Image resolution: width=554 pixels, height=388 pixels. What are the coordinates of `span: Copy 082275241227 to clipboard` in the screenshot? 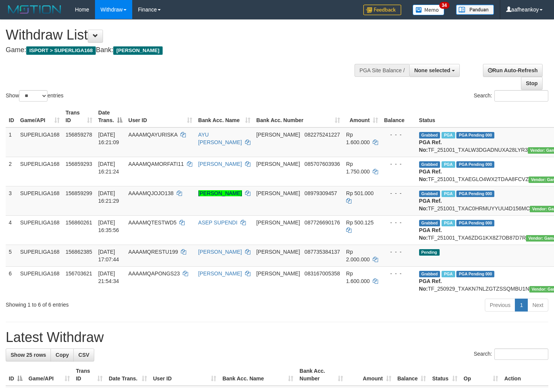 It's located at (322, 135).